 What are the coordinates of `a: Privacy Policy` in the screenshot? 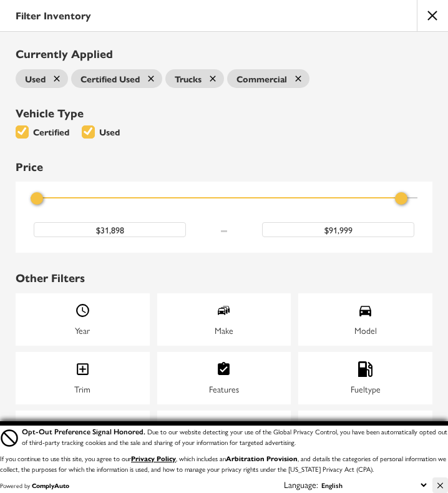 It's located at (154, 458).